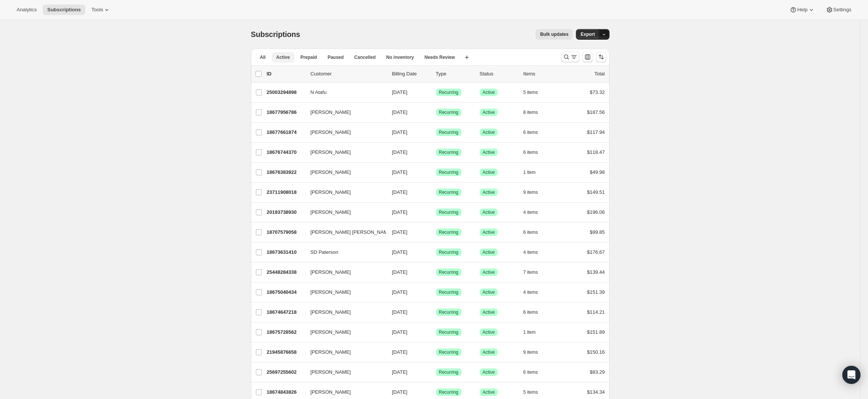 The image size is (868, 399). I want to click on p: 18674647218, so click(286, 312).